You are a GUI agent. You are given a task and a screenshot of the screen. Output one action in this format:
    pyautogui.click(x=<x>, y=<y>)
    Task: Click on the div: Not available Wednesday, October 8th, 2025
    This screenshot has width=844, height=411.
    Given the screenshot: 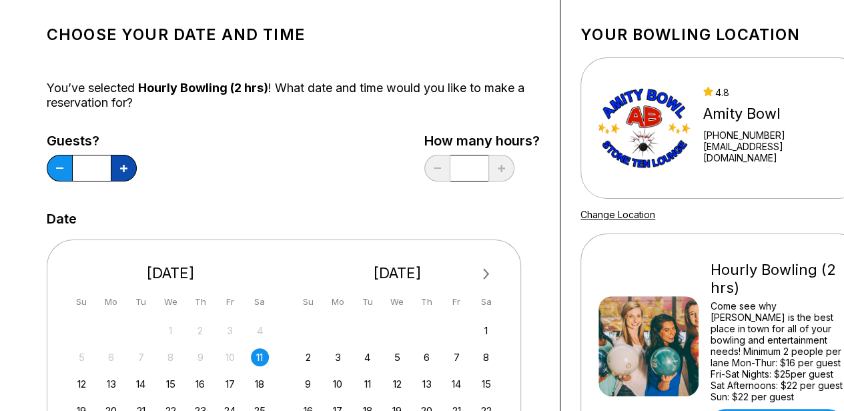 What is the action you would take?
    pyautogui.click(x=170, y=357)
    